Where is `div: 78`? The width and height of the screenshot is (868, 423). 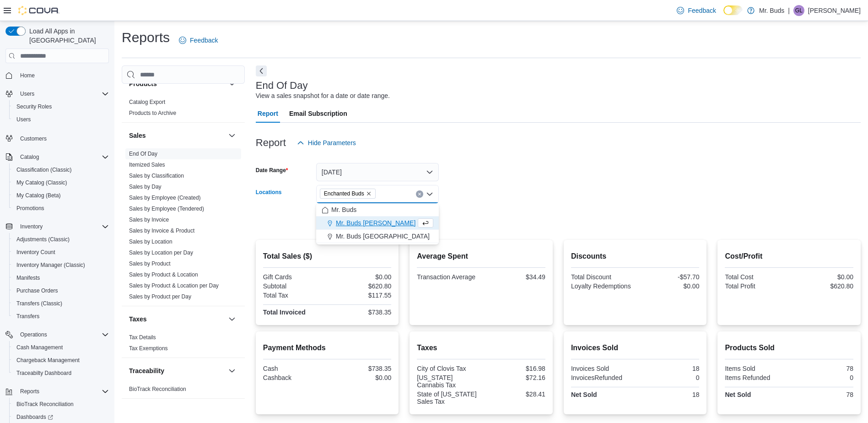
div: 78 is located at coordinates (823, 369).